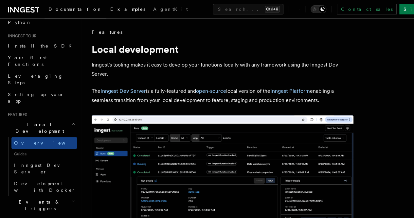 This screenshot has height=218, width=414. What do you see at coordinates (170, 10) in the screenshot?
I see `a: AgentKit` at bounding box center [170, 10].